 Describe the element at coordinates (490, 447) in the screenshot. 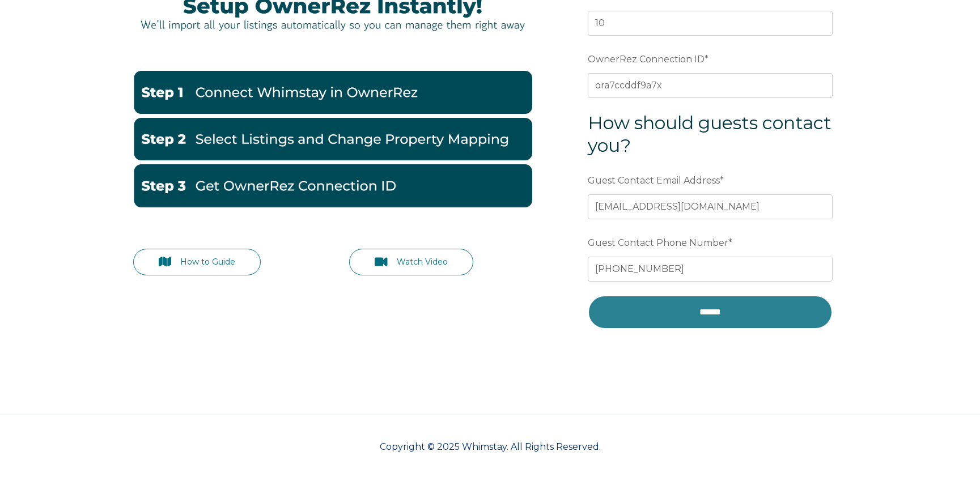

I see `p: Copyright © 2025 Whimstay. All Rights Reserved.` at that location.